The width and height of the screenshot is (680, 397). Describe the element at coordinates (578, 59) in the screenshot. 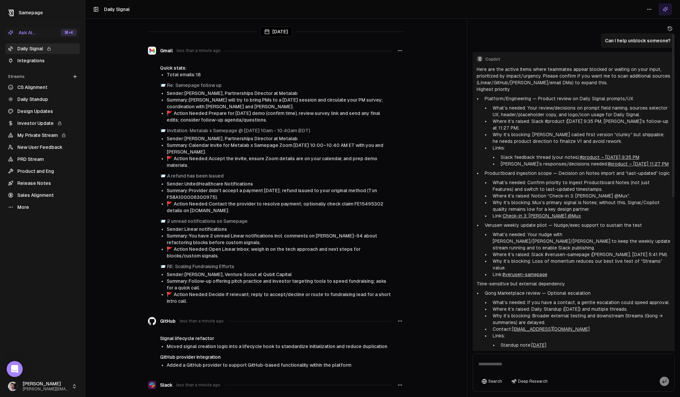

I see `span: Copilot` at that location.